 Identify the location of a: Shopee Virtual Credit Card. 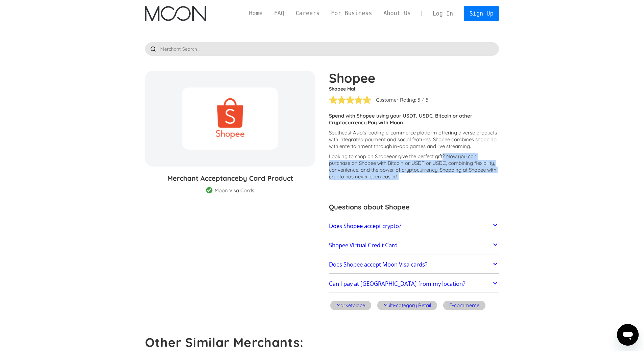
(414, 245).